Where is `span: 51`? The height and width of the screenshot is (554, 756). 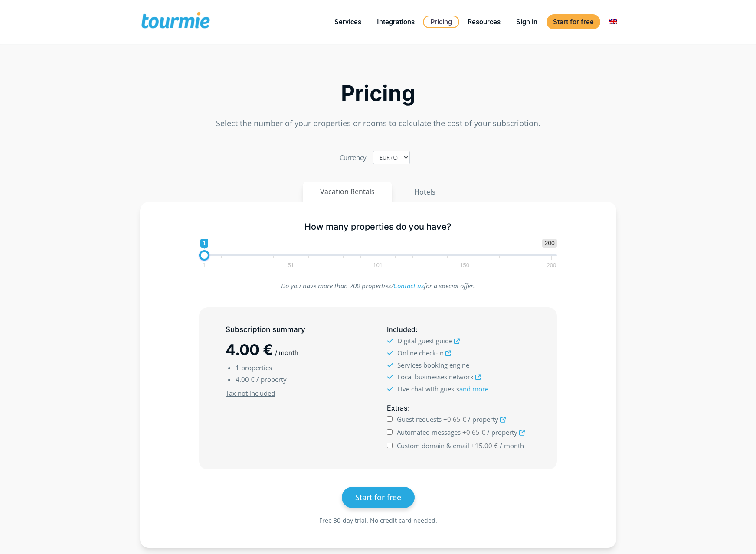
span: 51 is located at coordinates (291, 265).